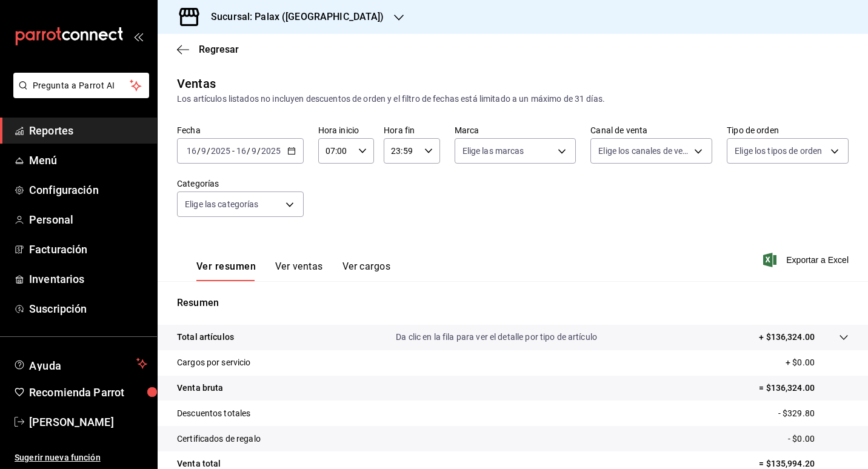  I want to click on font: Sugerir nueva función, so click(58, 457).